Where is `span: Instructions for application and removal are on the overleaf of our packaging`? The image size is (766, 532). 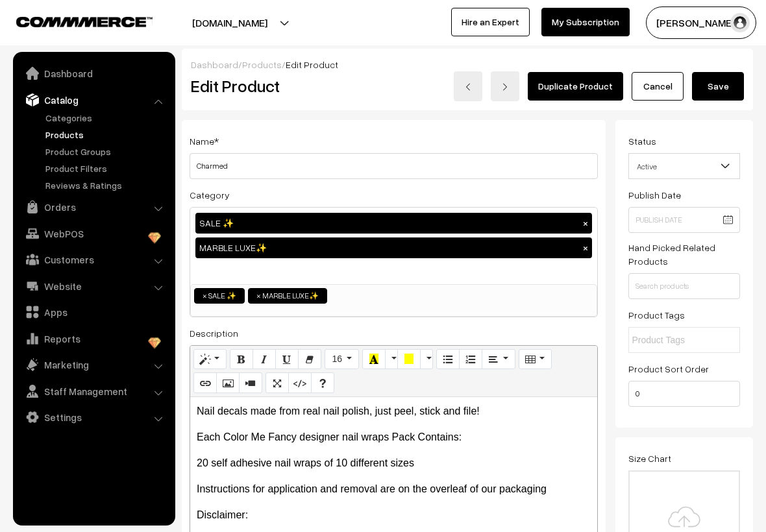
span: Instructions for application and removal are on the overleaf of our packaging is located at coordinates (371, 489).